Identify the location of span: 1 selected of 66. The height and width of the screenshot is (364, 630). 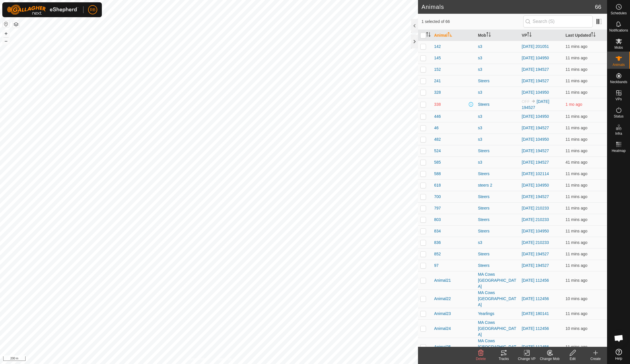
(472, 21).